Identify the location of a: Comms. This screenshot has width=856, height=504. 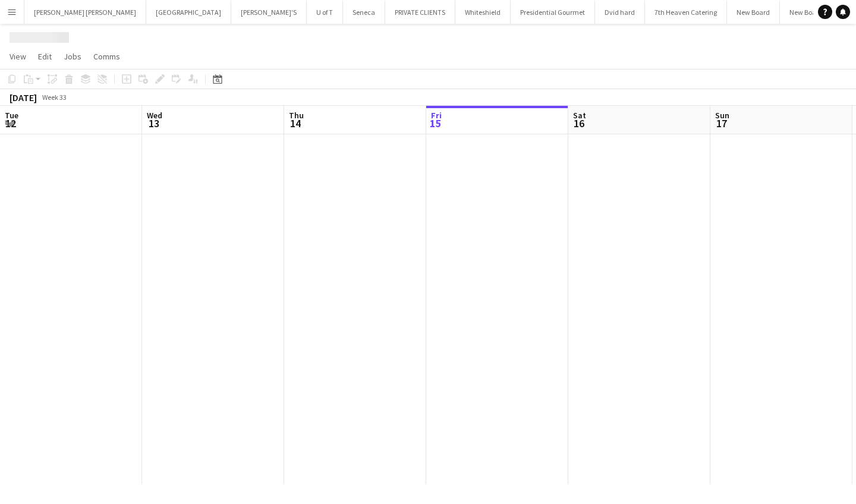
(107, 57).